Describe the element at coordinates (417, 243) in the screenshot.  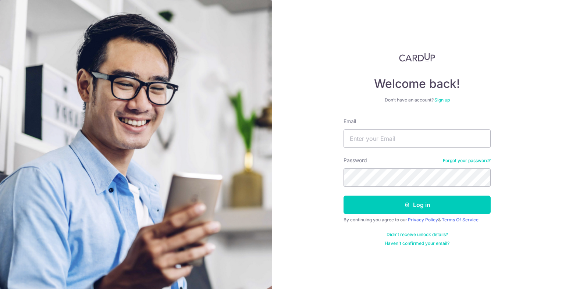
I see `a: Haven't confirmed your email?` at that location.